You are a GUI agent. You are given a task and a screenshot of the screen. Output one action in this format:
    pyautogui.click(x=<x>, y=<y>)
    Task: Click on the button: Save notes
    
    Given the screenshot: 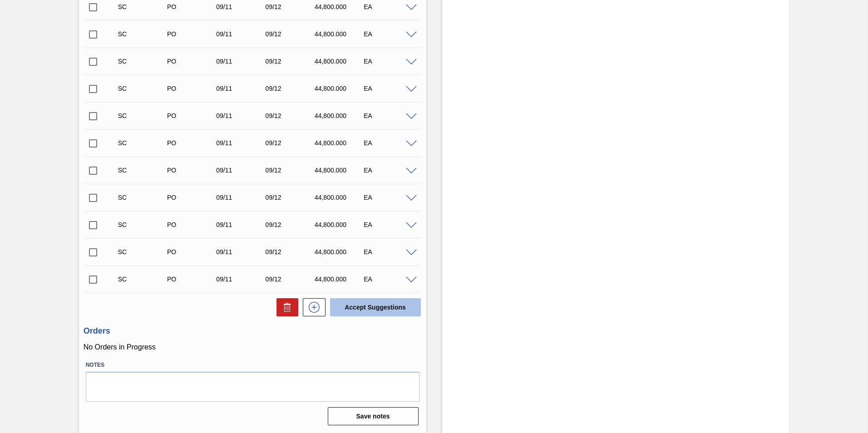 What is the action you would take?
    pyautogui.click(x=373, y=416)
    